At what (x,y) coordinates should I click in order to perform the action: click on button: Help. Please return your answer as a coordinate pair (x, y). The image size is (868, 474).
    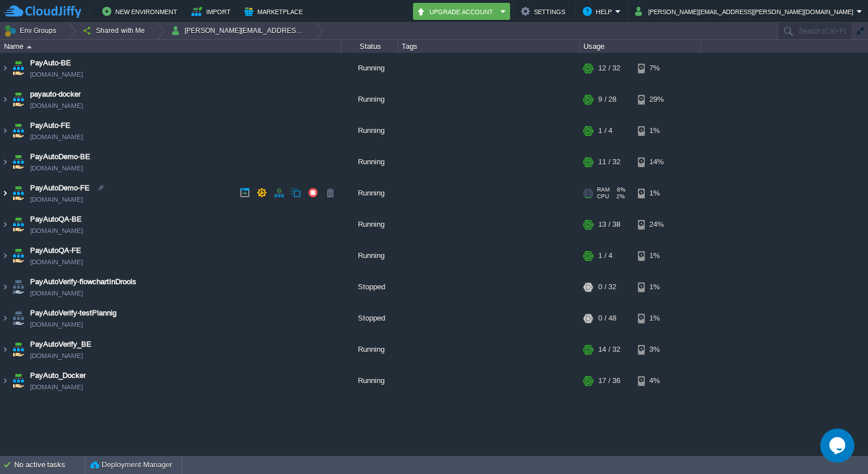
    Looking at the image, I should click on (599, 11).